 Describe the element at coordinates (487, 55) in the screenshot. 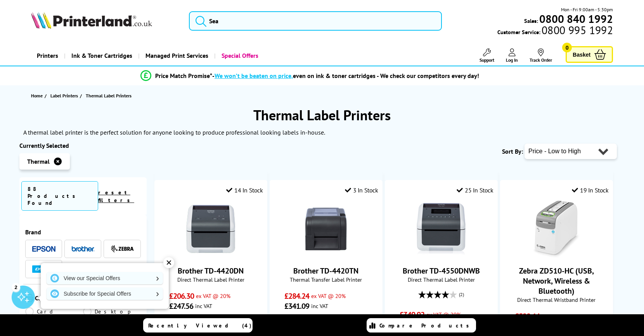

I see `a: Support` at that location.